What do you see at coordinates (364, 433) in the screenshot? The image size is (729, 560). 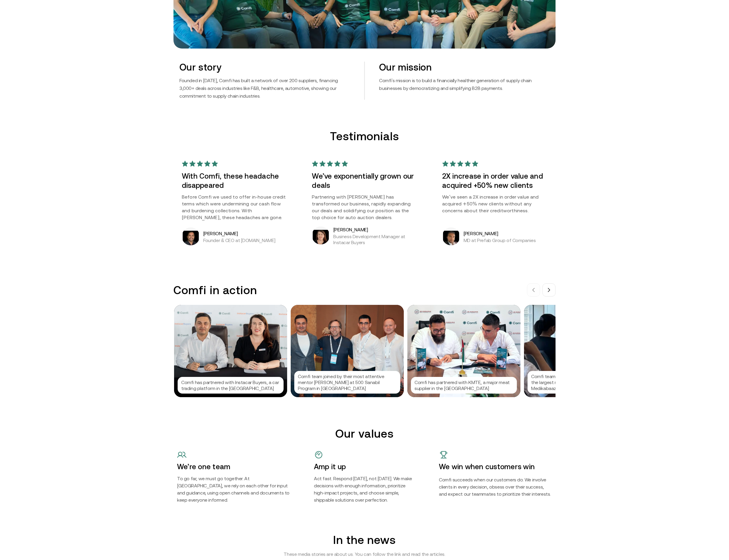 I see `h2: Our values` at bounding box center [364, 433].